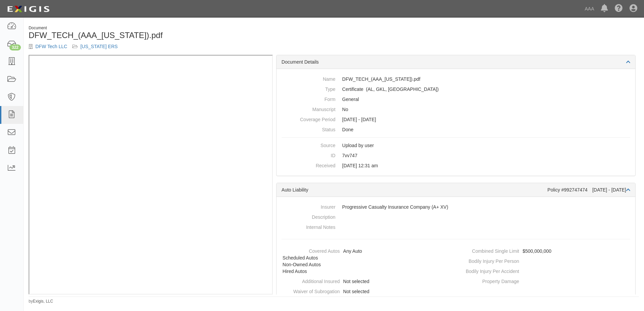  What do you see at coordinates (456, 62) in the screenshot?
I see `div: Document Details` at bounding box center [456, 62].